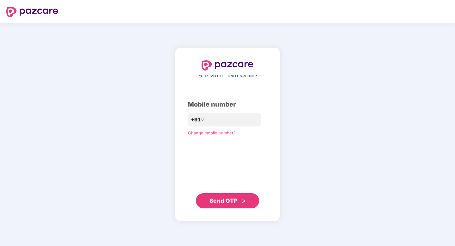  I want to click on span: Send OTP, so click(223, 201).